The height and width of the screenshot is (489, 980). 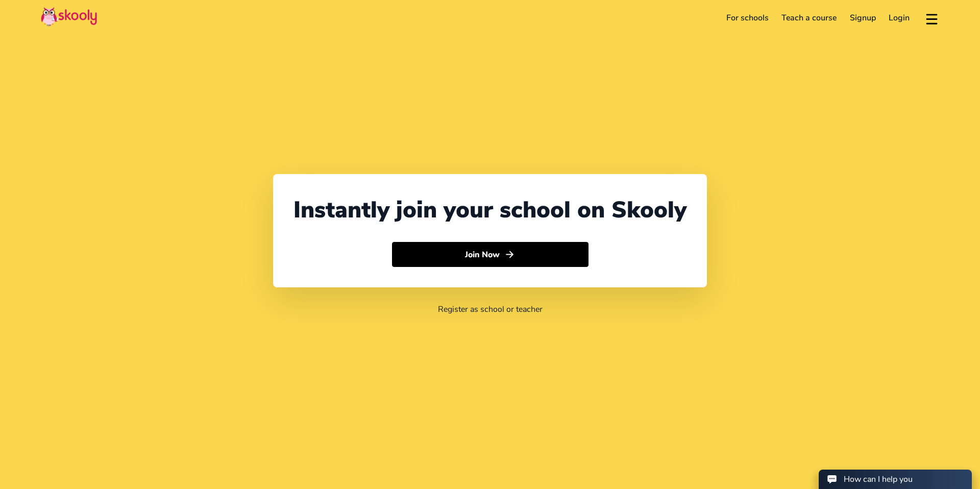 I want to click on a: Signup, so click(x=862, y=18).